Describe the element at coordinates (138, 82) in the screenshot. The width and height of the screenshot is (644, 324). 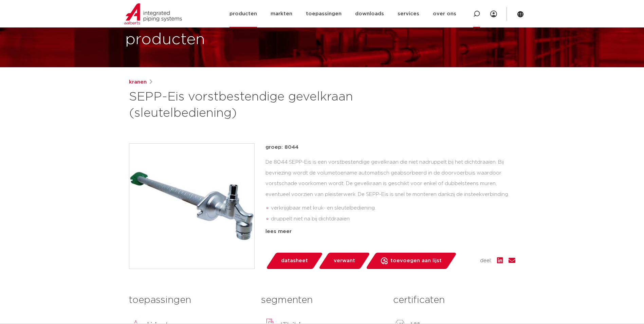
I see `a: kranen` at that location.